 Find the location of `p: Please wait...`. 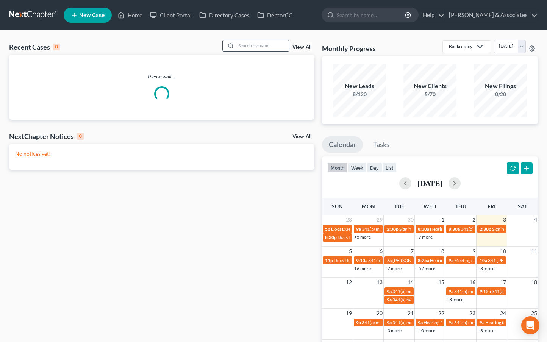

p: Please wait... is located at coordinates (162, 77).